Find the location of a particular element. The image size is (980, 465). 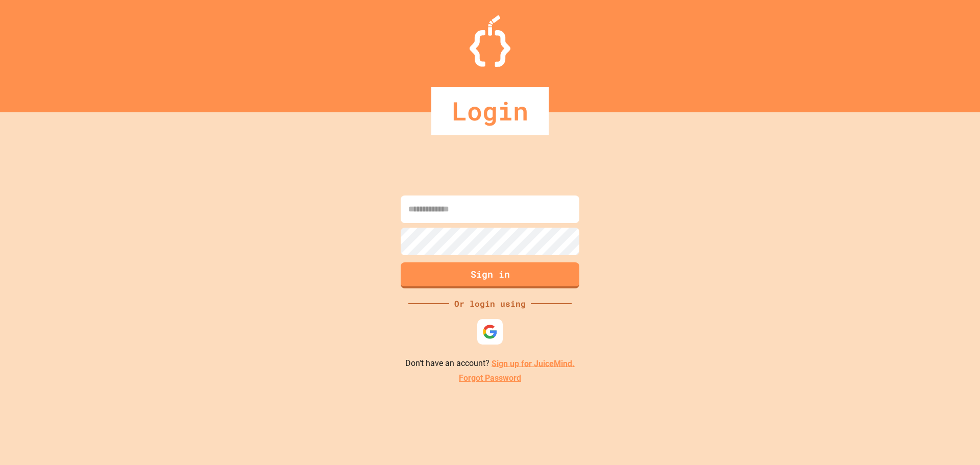

div: Or login using is located at coordinates (490, 304).